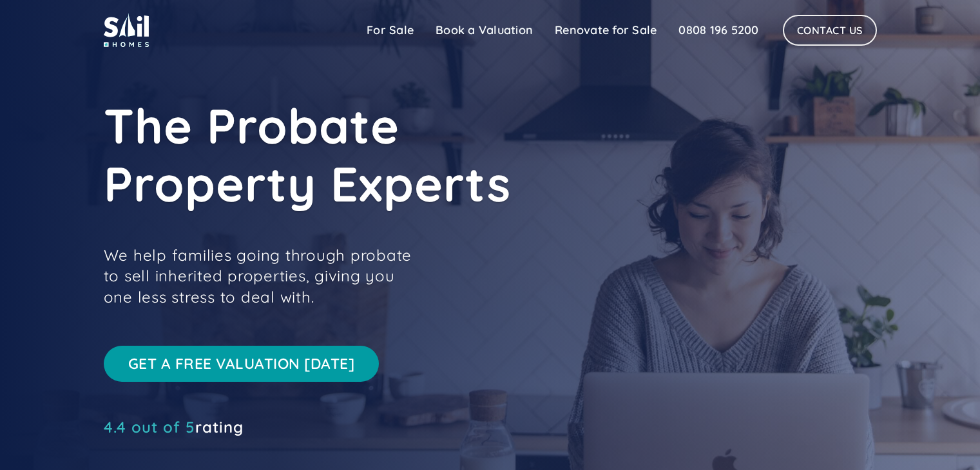  What do you see at coordinates (393, 155) in the screenshot?
I see `h1: The Probate Property Experts` at bounding box center [393, 155].